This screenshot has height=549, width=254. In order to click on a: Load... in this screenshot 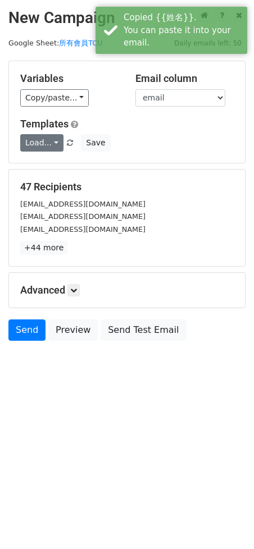, I will do `click(42, 143)`.